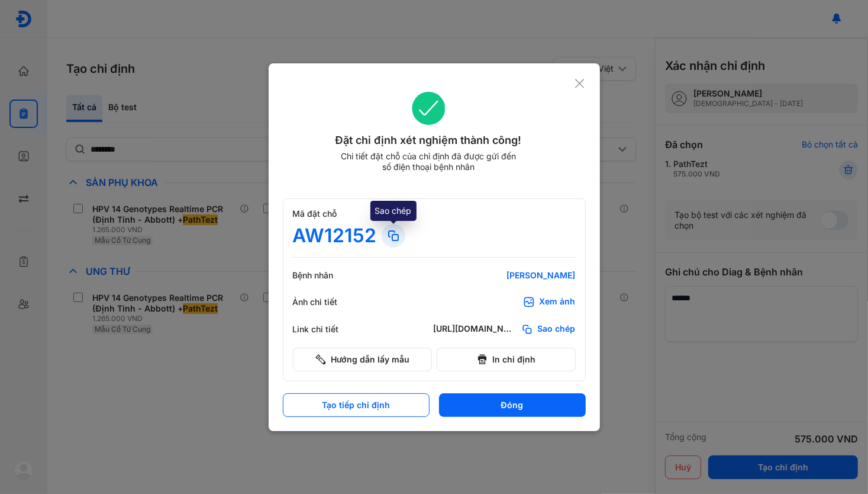 Image resolution: width=868 pixels, height=494 pixels. I want to click on div: Bệnh nhân, so click(328, 275).